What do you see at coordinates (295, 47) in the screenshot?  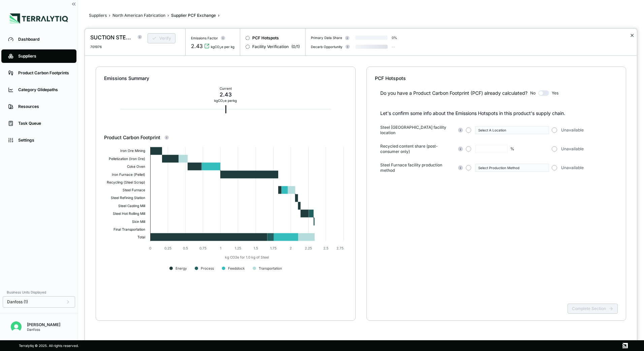 I see `span: ( 0 / 1 )` at bounding box center [295, 47].